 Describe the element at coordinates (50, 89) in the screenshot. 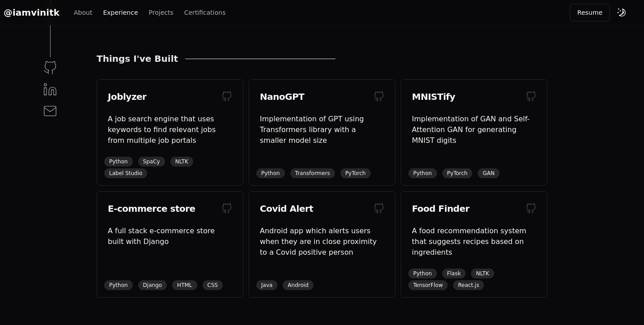

I see `a: LinkedIn` at that location.